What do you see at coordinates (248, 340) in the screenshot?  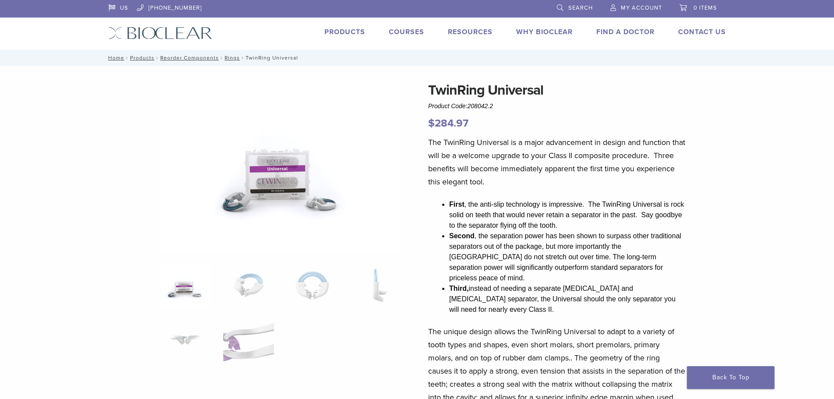 I see `img: TwinRing Universal - Image 6` at bounding box center [248, 340].